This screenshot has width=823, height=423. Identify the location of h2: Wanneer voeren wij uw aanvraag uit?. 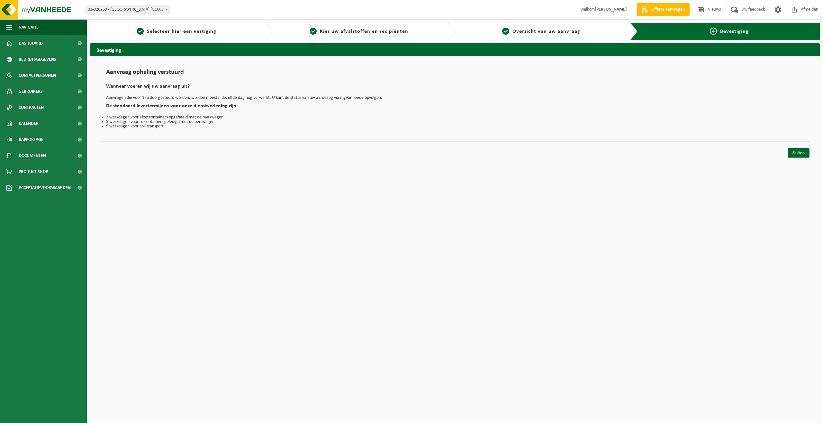
(455, 88).